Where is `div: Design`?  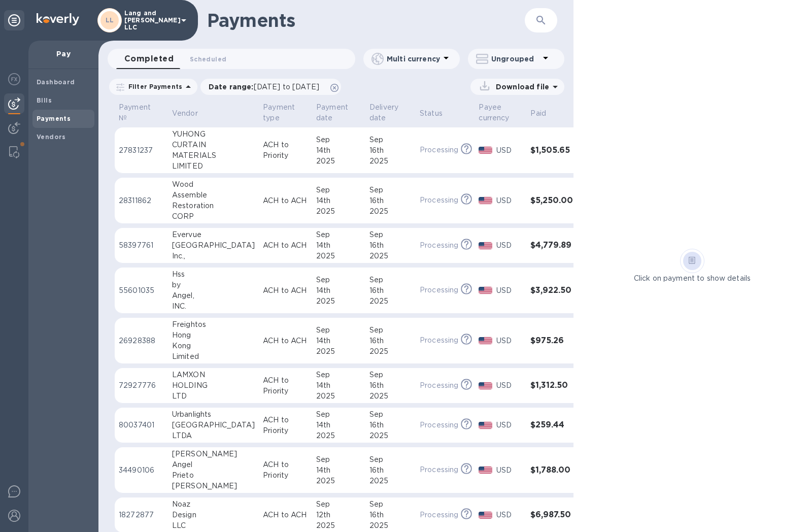
div: Design is located at coordinates (213, 514).